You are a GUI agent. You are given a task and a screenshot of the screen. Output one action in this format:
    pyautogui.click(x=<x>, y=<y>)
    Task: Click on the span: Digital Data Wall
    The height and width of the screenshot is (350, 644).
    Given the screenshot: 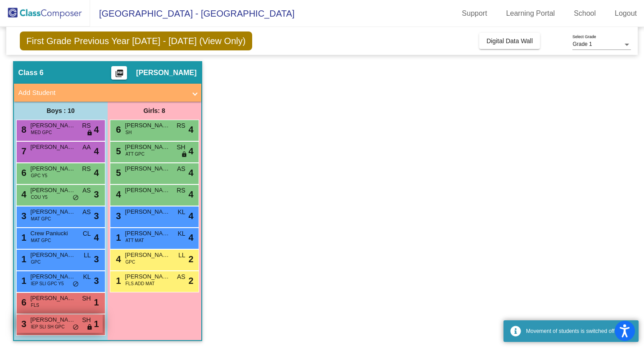 What is the action you would take?
    pyautogui.click(x=510, y=41)
    